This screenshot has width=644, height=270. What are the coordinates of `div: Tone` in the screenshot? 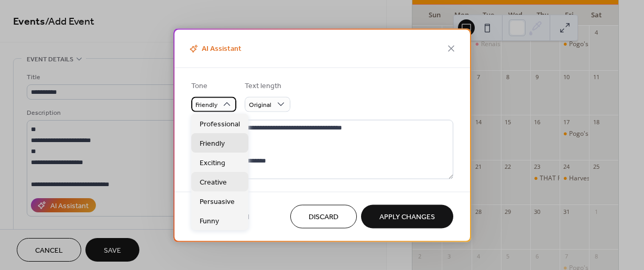 It's located at (213, 85).